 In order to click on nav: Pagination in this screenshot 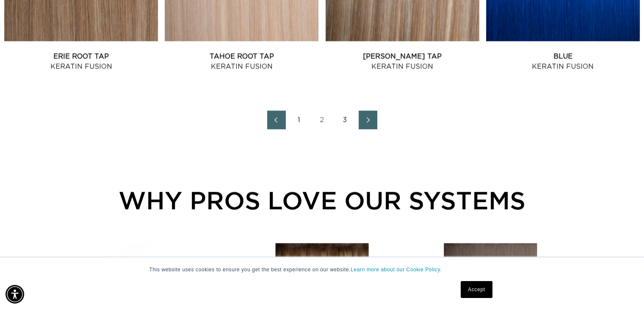, I will do `click(322, 120)`.